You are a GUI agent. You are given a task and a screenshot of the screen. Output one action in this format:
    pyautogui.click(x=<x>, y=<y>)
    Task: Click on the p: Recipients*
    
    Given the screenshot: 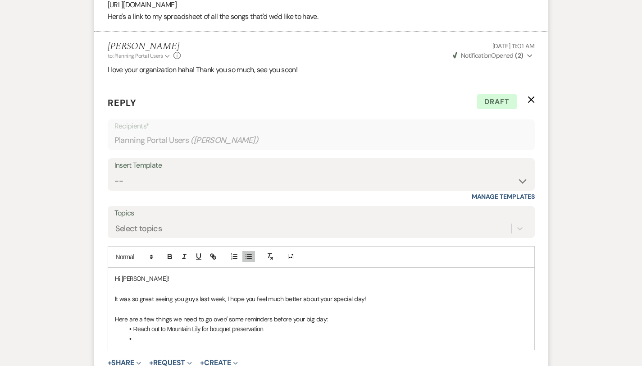 What is the action you would take?
    pyautogui.click(x=321, y=126)
    